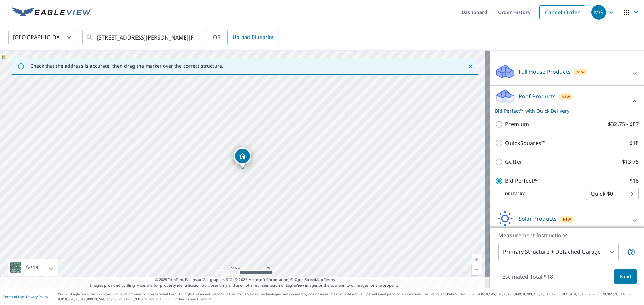 The height and width of the screenshot is (305, 644). I want to click on p: Full House Products, so click(544, 72).